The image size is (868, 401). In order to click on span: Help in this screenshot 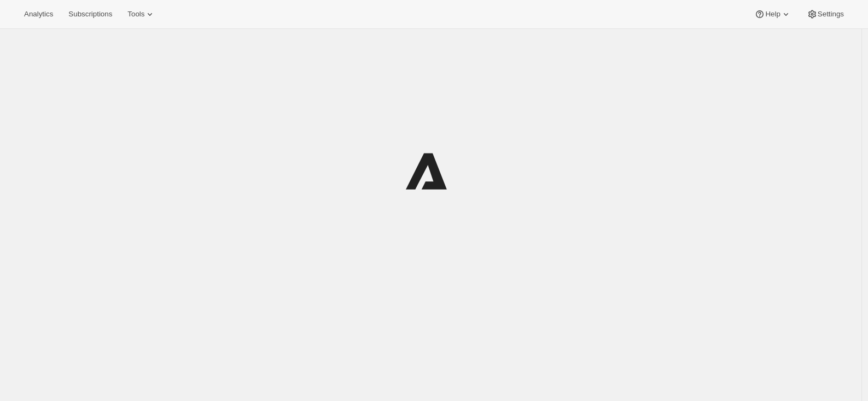, I will do `click(772, 15)`.